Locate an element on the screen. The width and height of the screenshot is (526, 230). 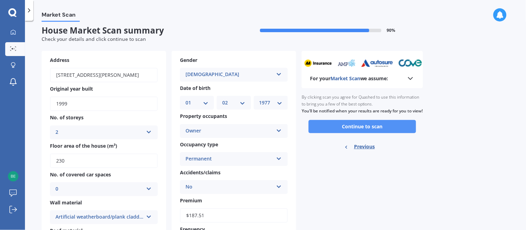
span: Premium is located at coordinates (191, 201).